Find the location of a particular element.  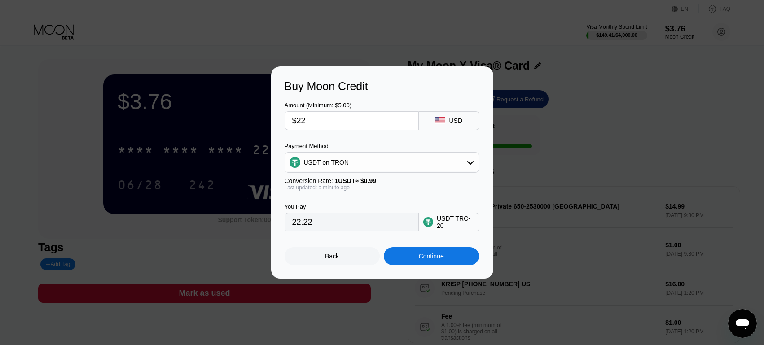

div: Amount (Minimum: $5.00) is located at coordinates (351, 105).